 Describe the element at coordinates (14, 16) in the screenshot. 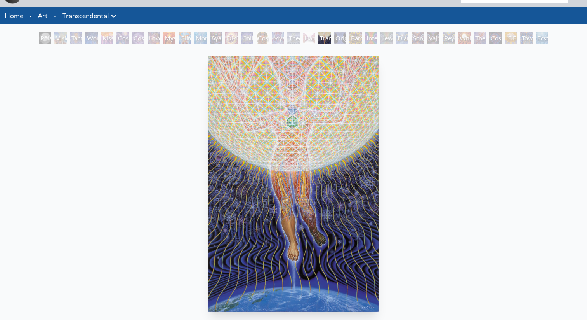

I see `a: Home` at that location.